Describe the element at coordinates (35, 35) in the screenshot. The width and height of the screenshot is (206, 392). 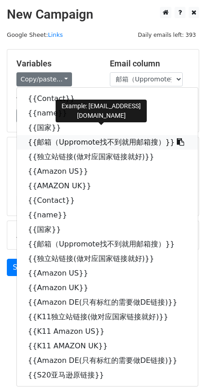
I see `small: Google Sheet:` at that location.